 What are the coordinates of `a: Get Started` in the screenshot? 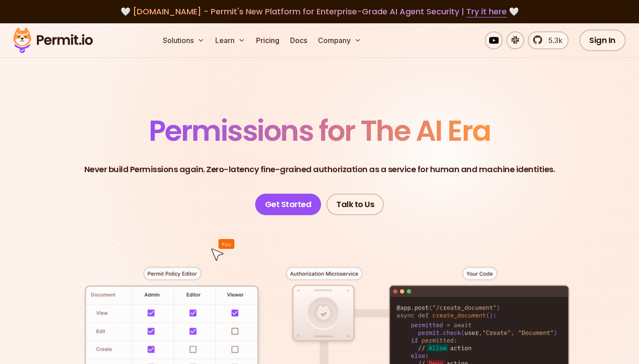 It's located at (288, 204).